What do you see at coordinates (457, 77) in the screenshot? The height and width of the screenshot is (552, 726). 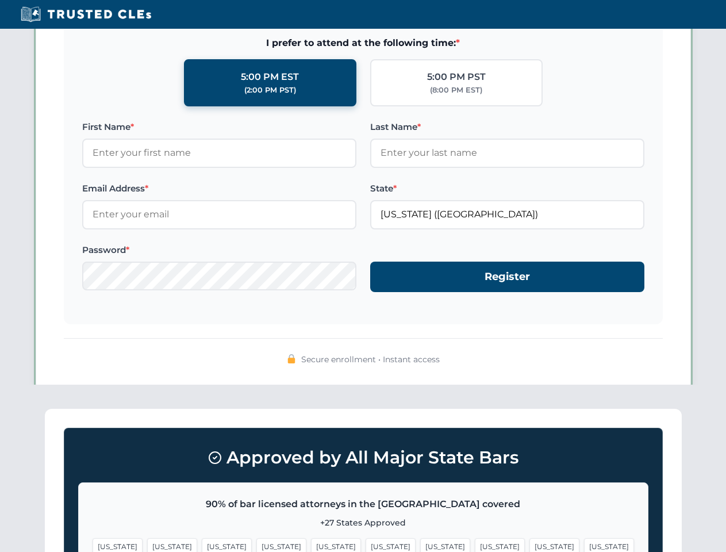 I see `div: 5:00 PM PST` at bounding box center [457, 77].